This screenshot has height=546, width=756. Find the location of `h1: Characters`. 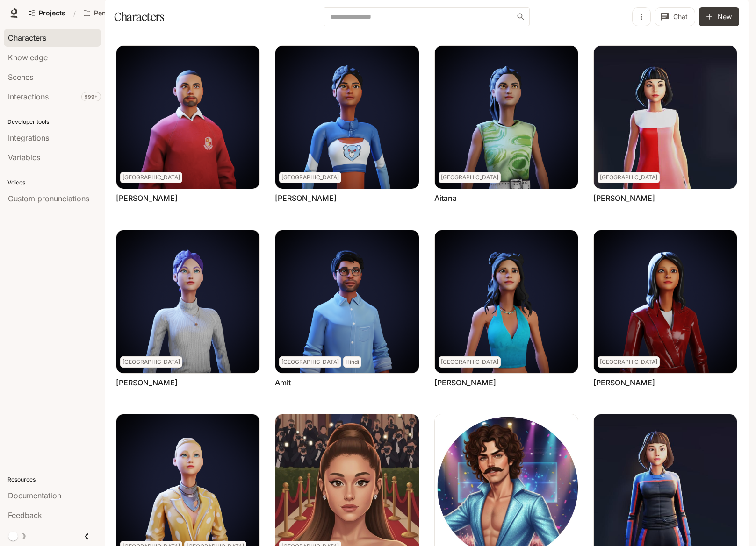

h1: Characters is located at coordinates (139, 17).